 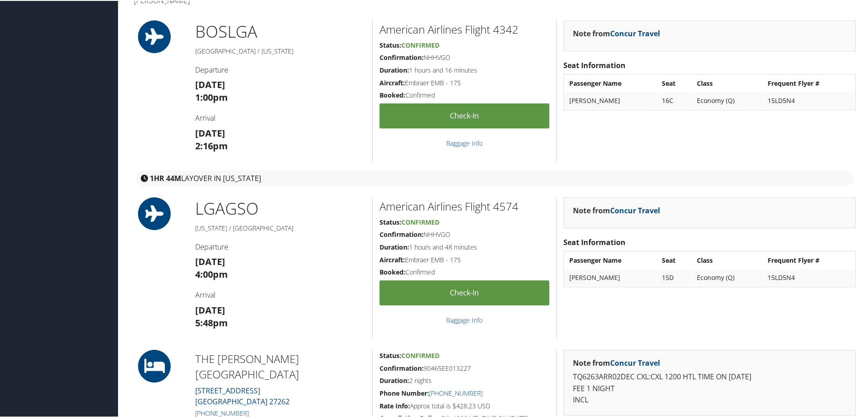 I want to click on h2: American Airlines Flight 4574, so click(x=464, y=206).